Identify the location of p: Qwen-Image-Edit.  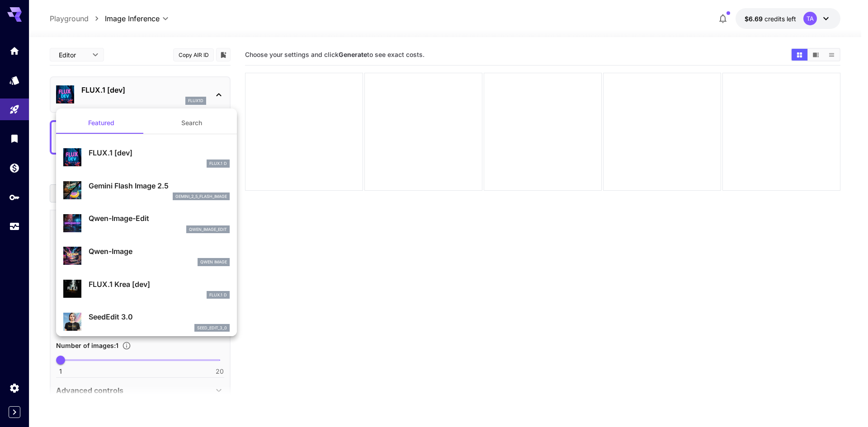
(159, 218).